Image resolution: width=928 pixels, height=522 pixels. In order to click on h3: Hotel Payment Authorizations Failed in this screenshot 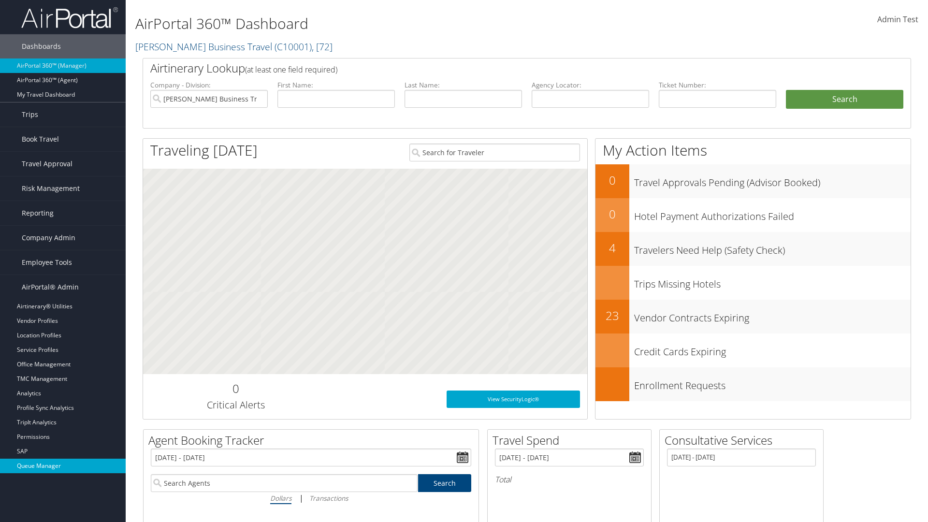, I will do `click(772, 214)`.